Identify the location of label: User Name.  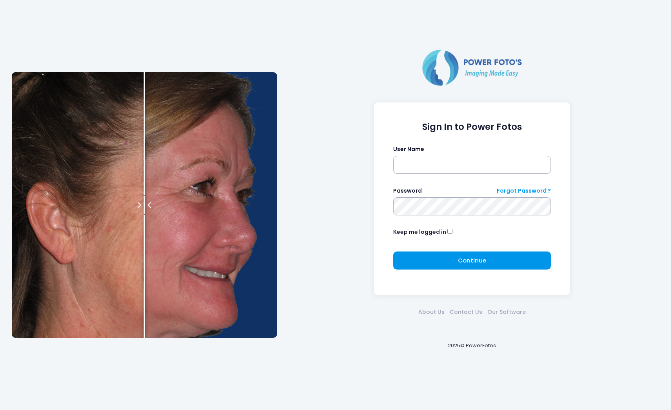
(409, 149).